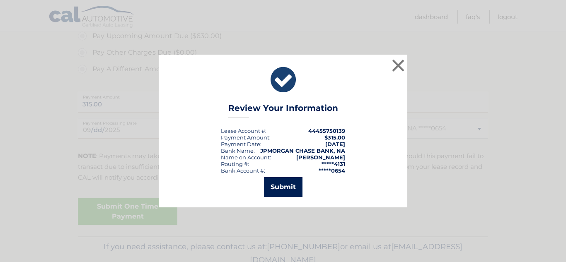 This screenshot has height=262, width=566. Describe the element at coordinates (246, 138) in the screenshot. I see `div: Payment Amount:` at that location.